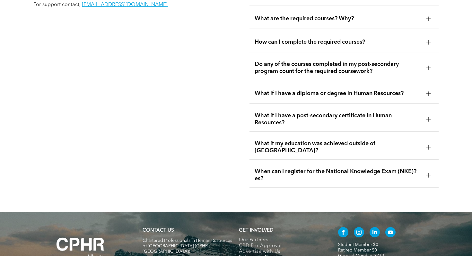 Image resolution: width=472 pixels, height=256 pixels. Describe the element at coordinates (338, 19) in the screenshot. I see `span: What are the required courses? Why?` at that location.